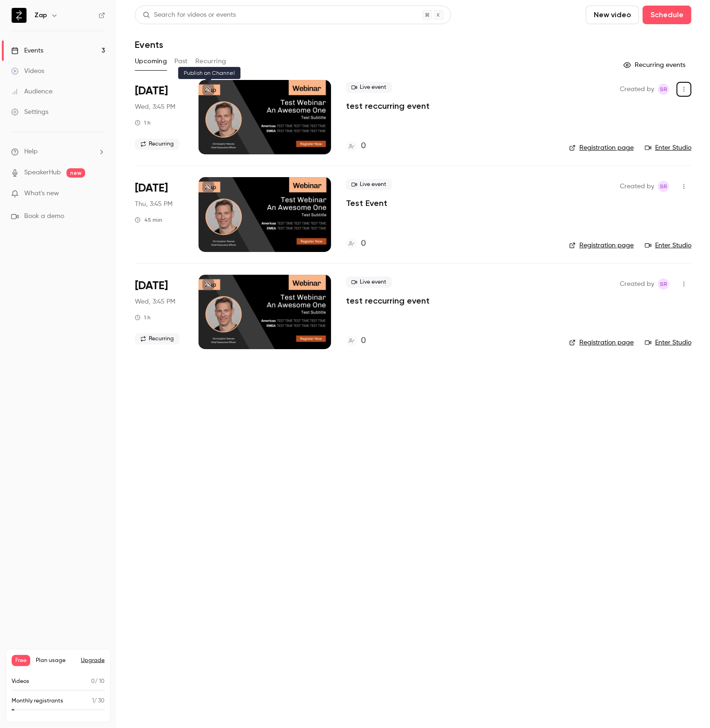 Image resolution: width=710 pixels, height=728 pixels. I want to click on div: Aug 27 Wed, 3:45 PM (Australia/Brisbane), so click(159, 312).